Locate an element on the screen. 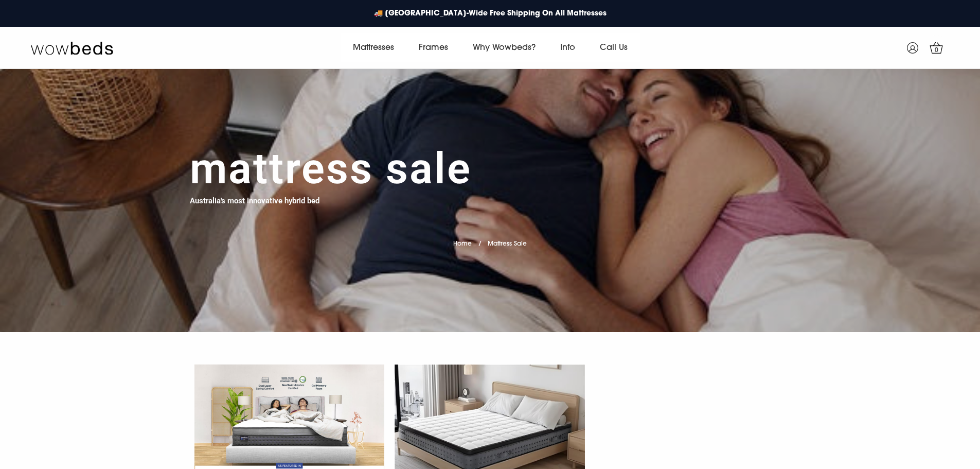 This screenshot has width=980, height=469. a: Call Us is located at coordinates (613, 48).